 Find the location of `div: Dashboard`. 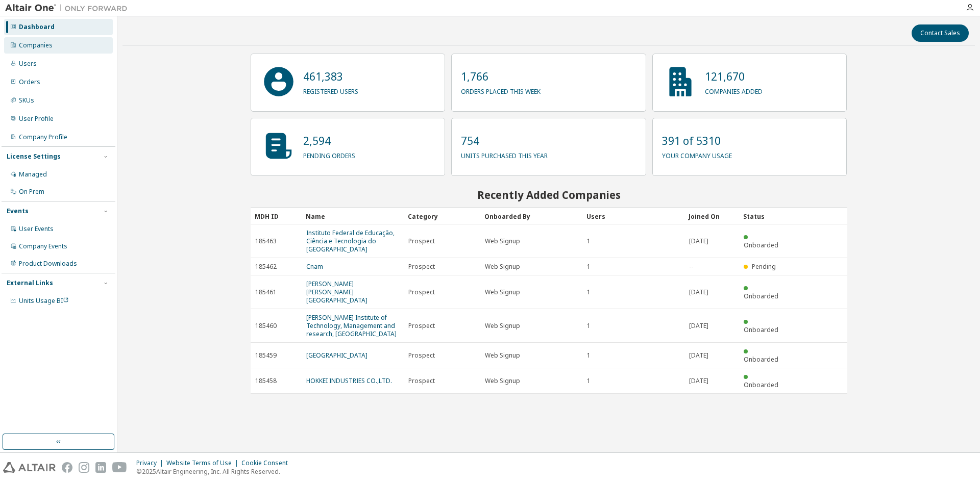

div: Dashboard is located at coordinates (37, 27).